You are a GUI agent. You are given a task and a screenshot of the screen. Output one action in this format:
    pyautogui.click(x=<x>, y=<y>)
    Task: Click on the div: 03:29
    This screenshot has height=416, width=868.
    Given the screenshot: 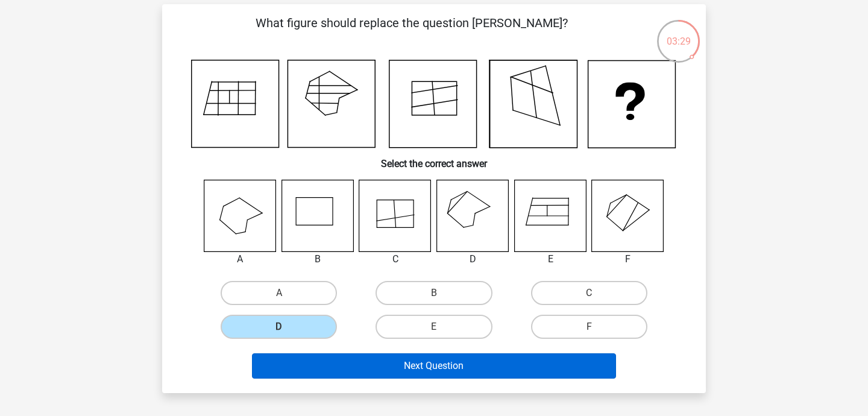 What is the action you would take?
    pyautogui.click(x=678, y=34)
    